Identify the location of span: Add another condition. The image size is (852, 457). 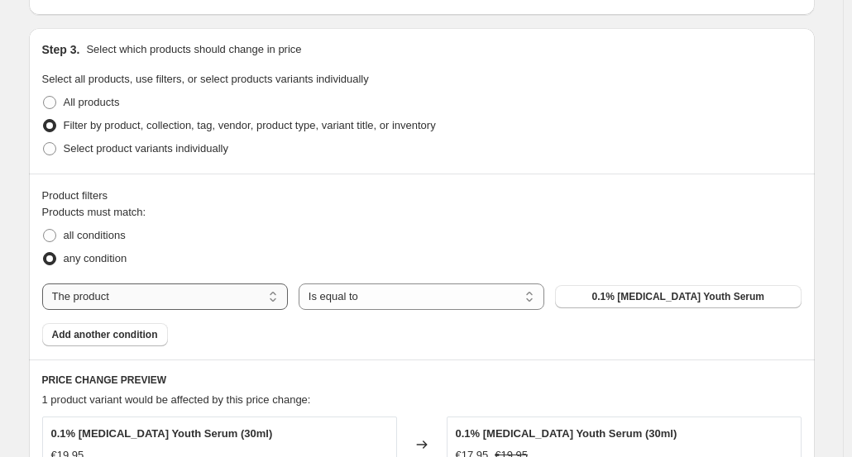
(105, 335).